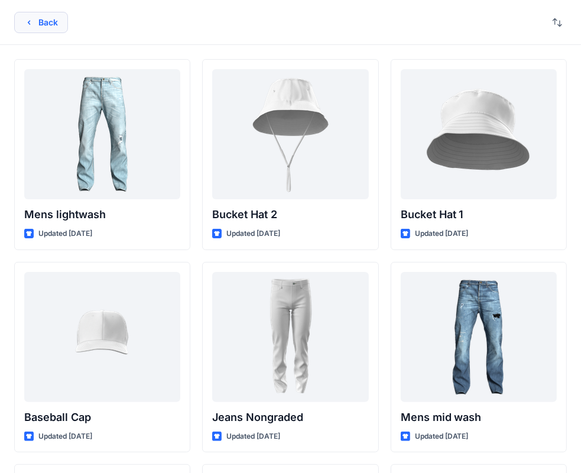 The width and height of the screenshot is (581, 473). I want to click on p: Mens mid wash, so click(479, 417).